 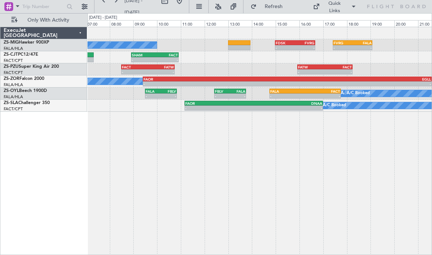 What do you see at coordinates (311, 23) in the screenshot?
I see `div: 16:00` at bounding box center [311, 23].